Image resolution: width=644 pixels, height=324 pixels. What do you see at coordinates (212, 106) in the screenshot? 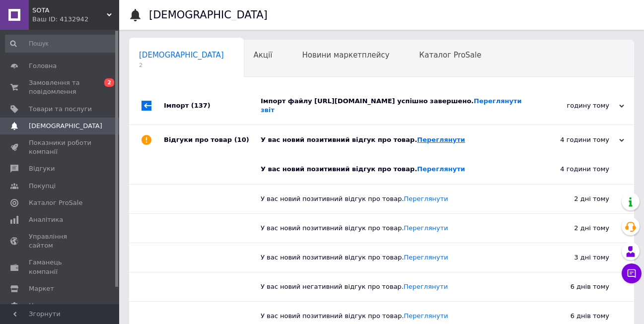
I see `div: Імпорт` at bounding box center [212, 106].